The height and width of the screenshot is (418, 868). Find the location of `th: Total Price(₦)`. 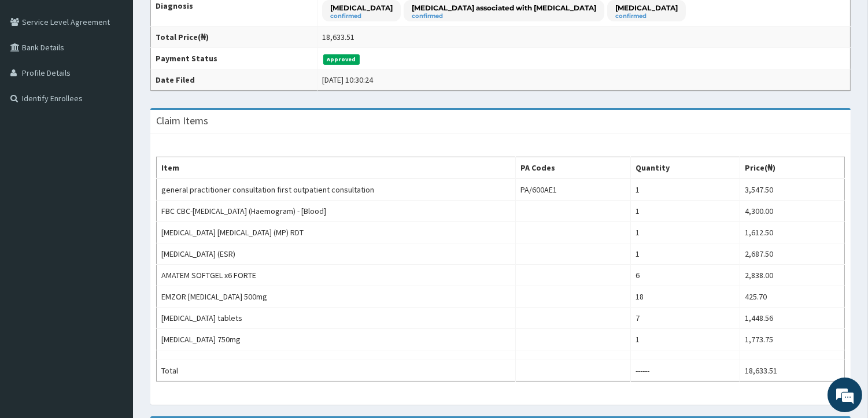

th: Total Price(₦) is located at coordinates (234, 37).